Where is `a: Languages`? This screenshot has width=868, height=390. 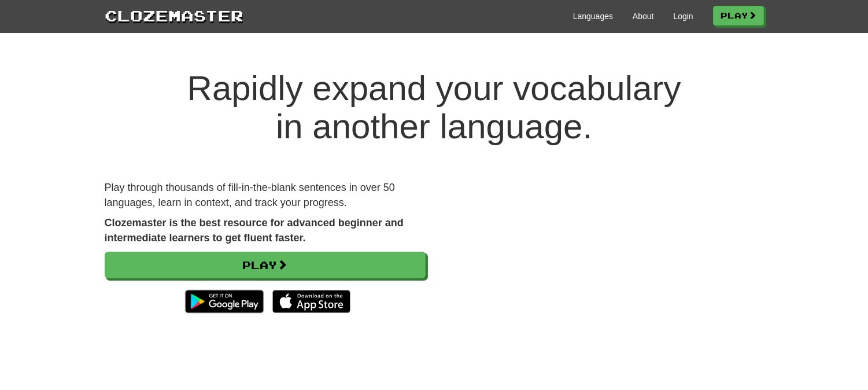
a: Languages is located at coordinates (593, 16).